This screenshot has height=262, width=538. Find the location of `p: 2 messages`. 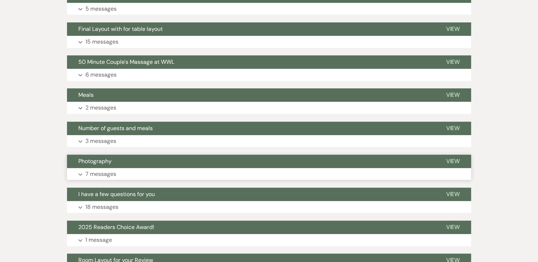

p: 2 messages is located at coordinates (101, 108).